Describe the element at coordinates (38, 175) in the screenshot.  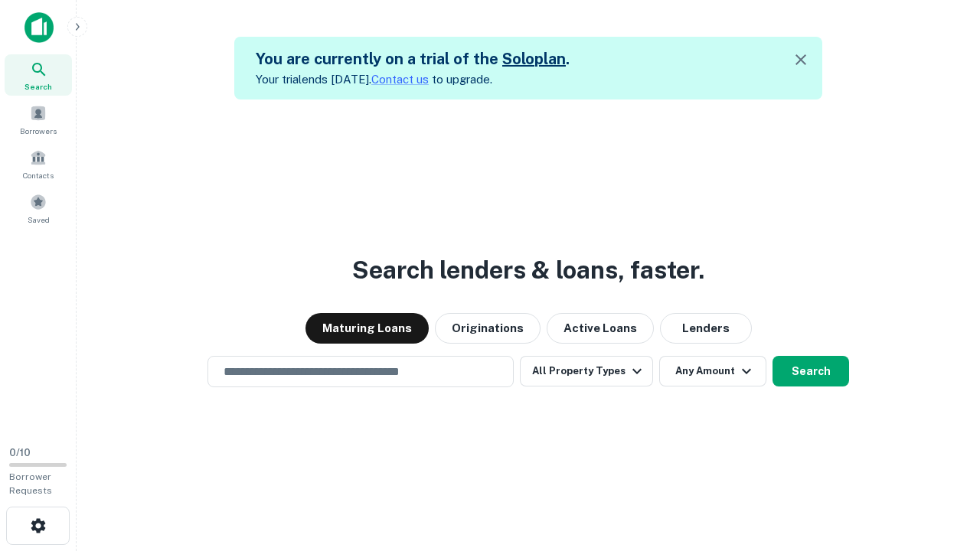
I see `span: Contacts` at that location.